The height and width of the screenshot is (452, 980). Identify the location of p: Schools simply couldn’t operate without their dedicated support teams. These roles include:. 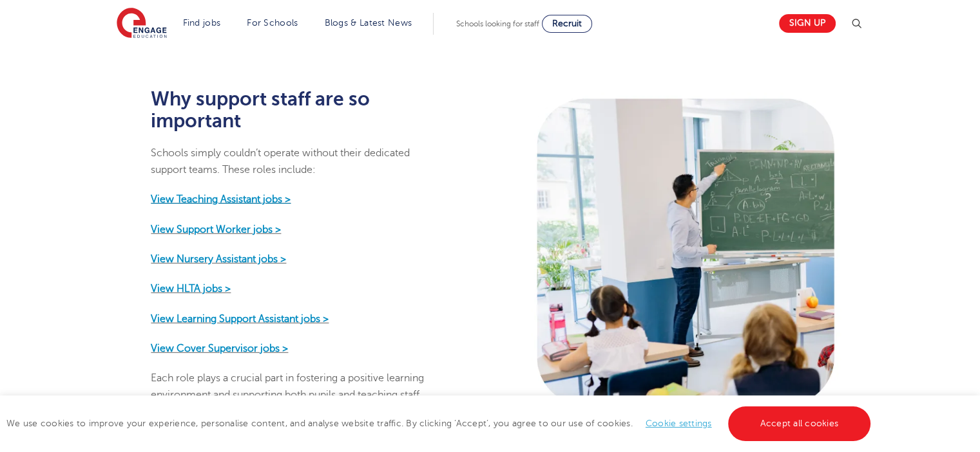
(294, 161).